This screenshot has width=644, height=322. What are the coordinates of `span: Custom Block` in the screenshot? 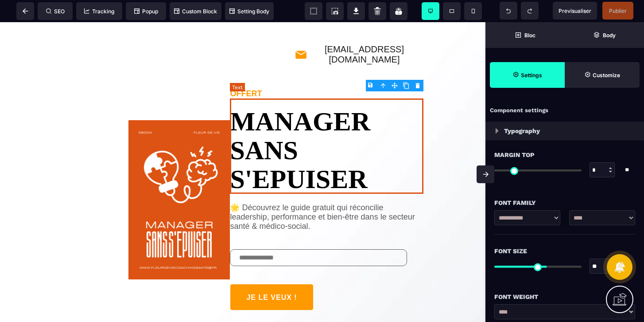 It's located at (195, 11).